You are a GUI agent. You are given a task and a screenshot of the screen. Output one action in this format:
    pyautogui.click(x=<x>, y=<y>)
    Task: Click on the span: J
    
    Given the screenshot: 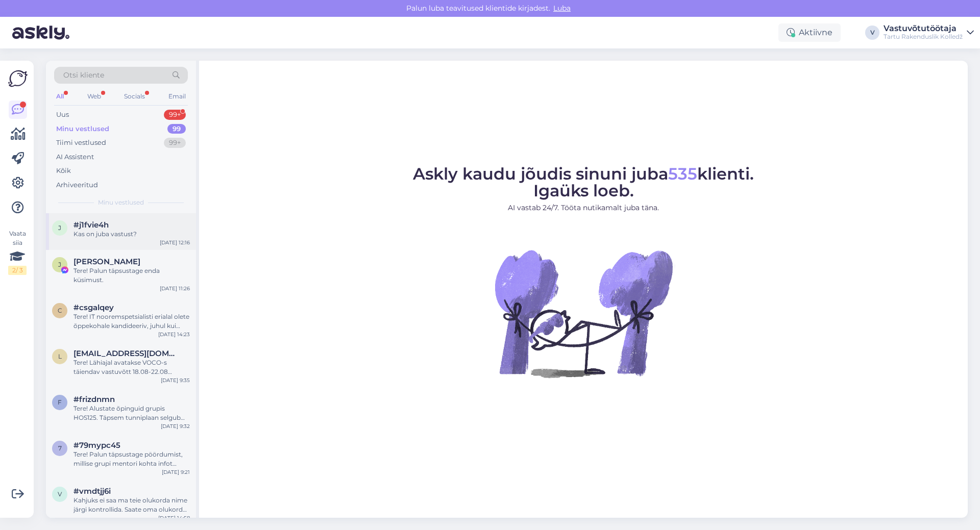 What is the action you would take?
    pyautogui.click(x=60, y=264)
    